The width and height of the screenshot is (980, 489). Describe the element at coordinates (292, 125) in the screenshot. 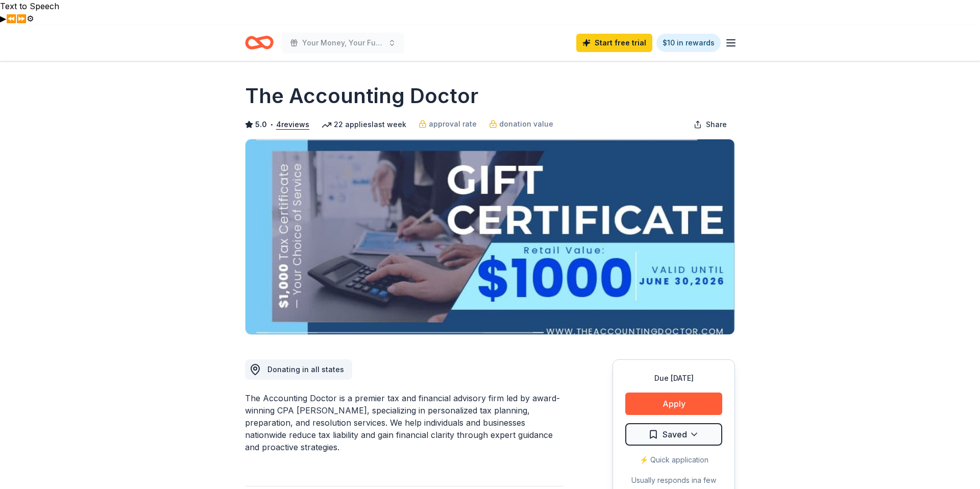

I see `button: 4reviews` at that location.